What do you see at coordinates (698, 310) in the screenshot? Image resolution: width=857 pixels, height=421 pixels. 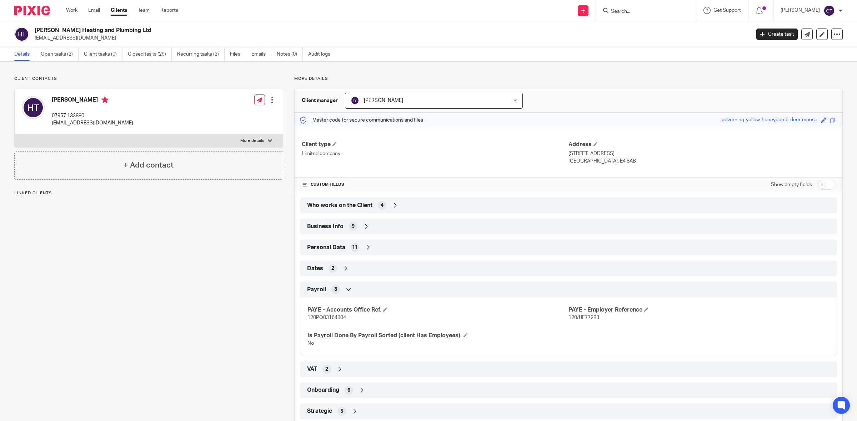 I see `h4: PAYE - Employer Reference` at bounding box center [698, 310].